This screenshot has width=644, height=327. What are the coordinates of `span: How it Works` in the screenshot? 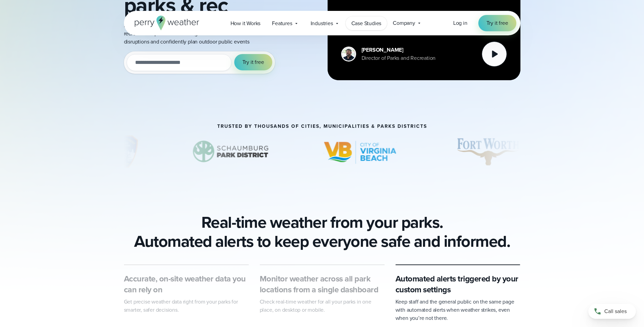 It's located at (246, 23).